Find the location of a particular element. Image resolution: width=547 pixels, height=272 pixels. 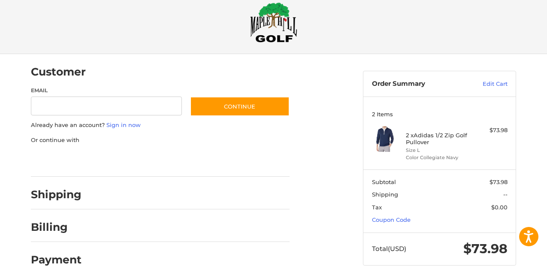

a: Edit Cart is located at coordinates (486, 84).